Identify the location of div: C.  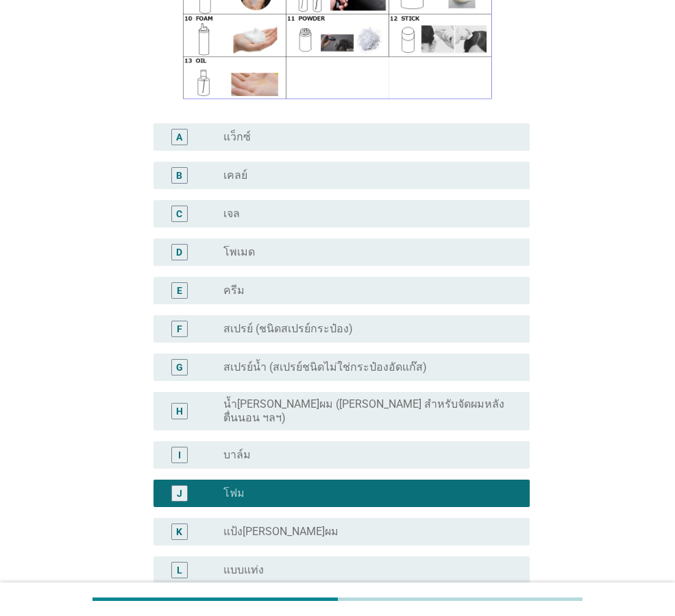
(179, 213).